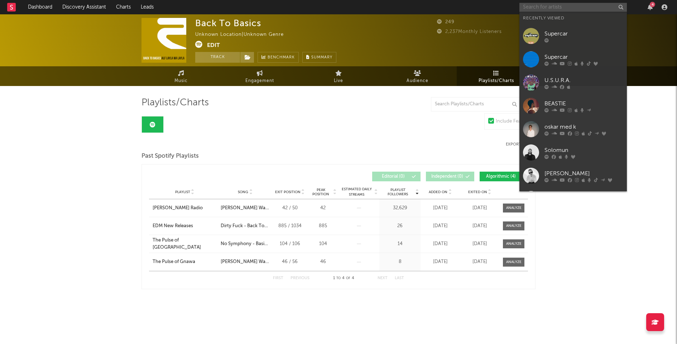 This screenshot has height=344, width=677. What do you see at coordinates (278, 278) in the screenshot?
I see `button: First` at bounding box center [278, 278].